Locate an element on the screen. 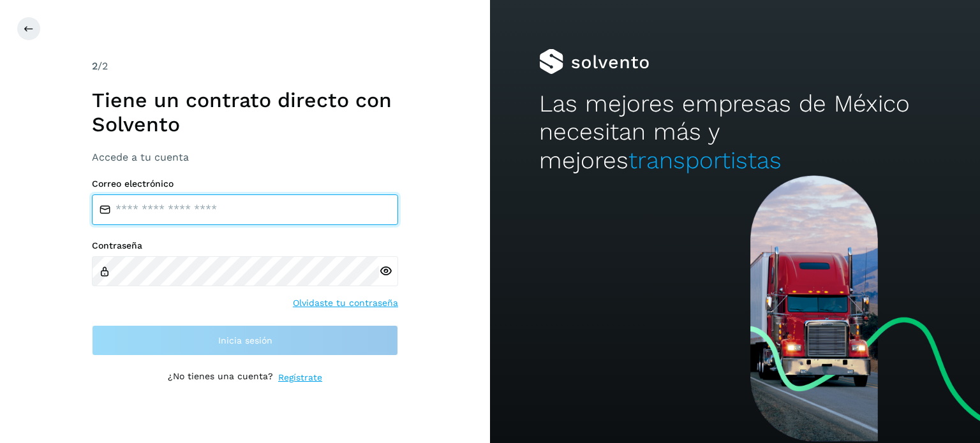 The image size is (980, 443). span: transportistas is located at coordinates (706, 160).